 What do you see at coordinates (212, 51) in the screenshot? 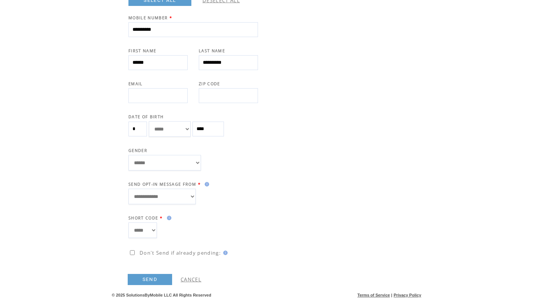
I see `span: LAST NAME` at bounding box center [212, 51].